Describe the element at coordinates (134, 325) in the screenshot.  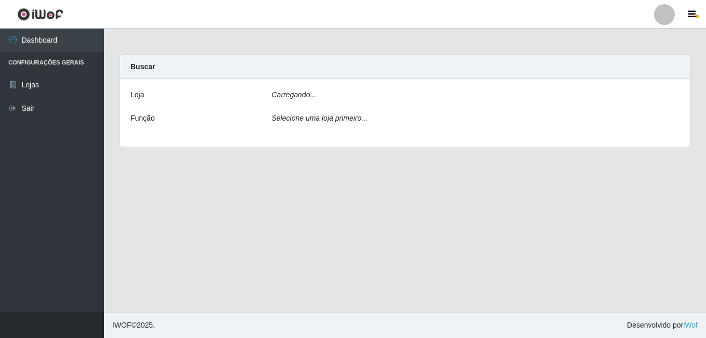
I see `span: © 2025 .` at that location.